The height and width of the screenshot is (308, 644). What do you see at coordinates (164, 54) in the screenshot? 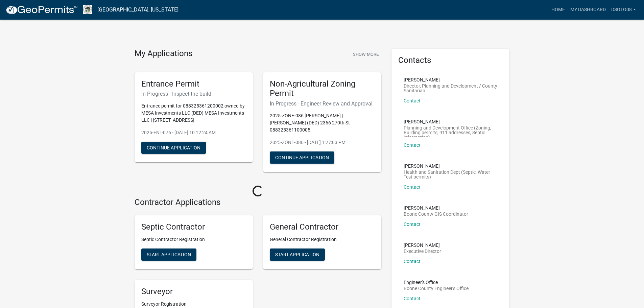
I see `h4: My Applications` at bounding box center [164, 54].